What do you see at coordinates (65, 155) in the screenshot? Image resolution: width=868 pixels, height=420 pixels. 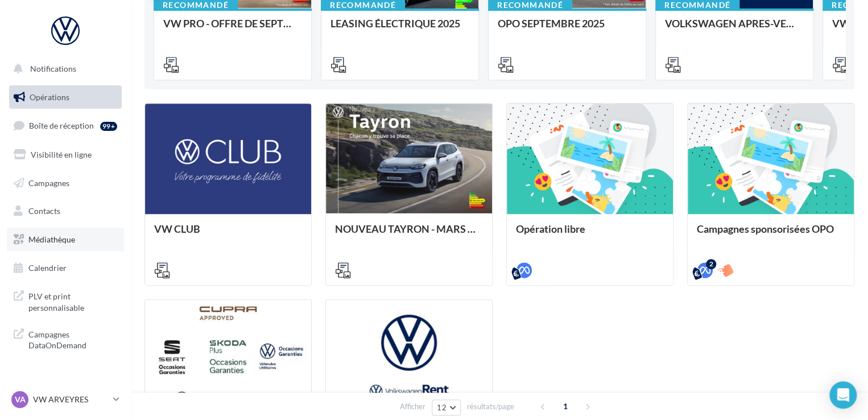 I see `a: Visibilité en ligne` at bounding box center [65, 155].